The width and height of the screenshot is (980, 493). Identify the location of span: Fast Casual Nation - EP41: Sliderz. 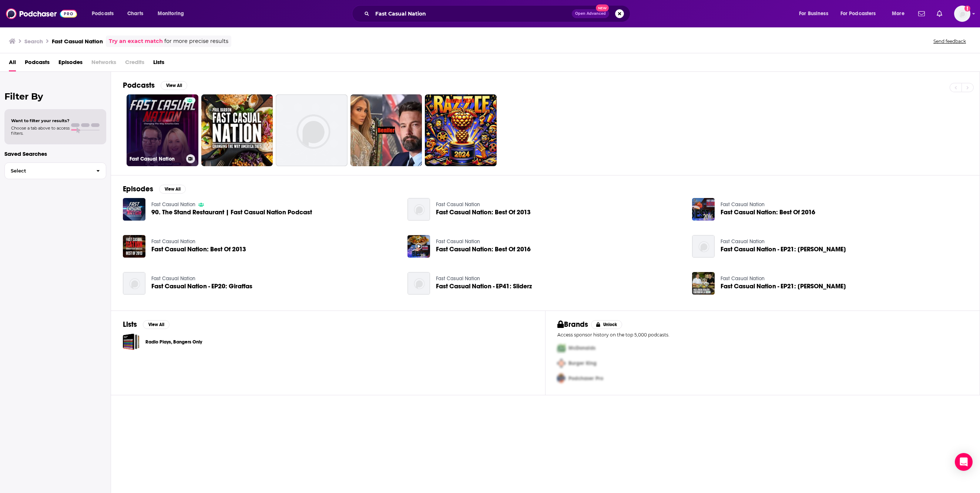
(484, 286).